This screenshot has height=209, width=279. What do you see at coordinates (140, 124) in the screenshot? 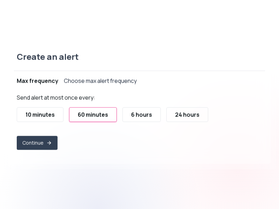
I see `div: Max frequencyChoose max alert frequency` at bounding box center [140, 124].